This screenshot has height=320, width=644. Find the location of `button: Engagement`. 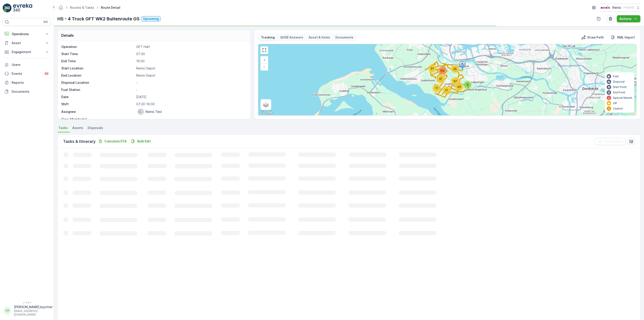

button: Engagement is located at coordinates (27, 52).